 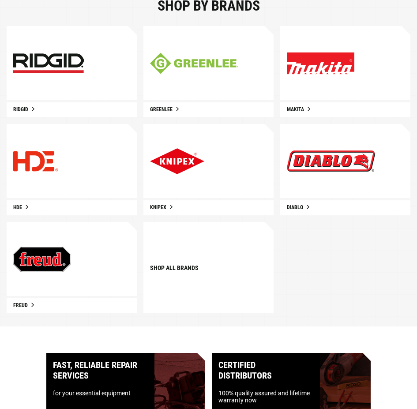 What do you see at coordinates (161, 110) in the screenshot?
I see `span: Greenlee` at bounding box center [161, 110].